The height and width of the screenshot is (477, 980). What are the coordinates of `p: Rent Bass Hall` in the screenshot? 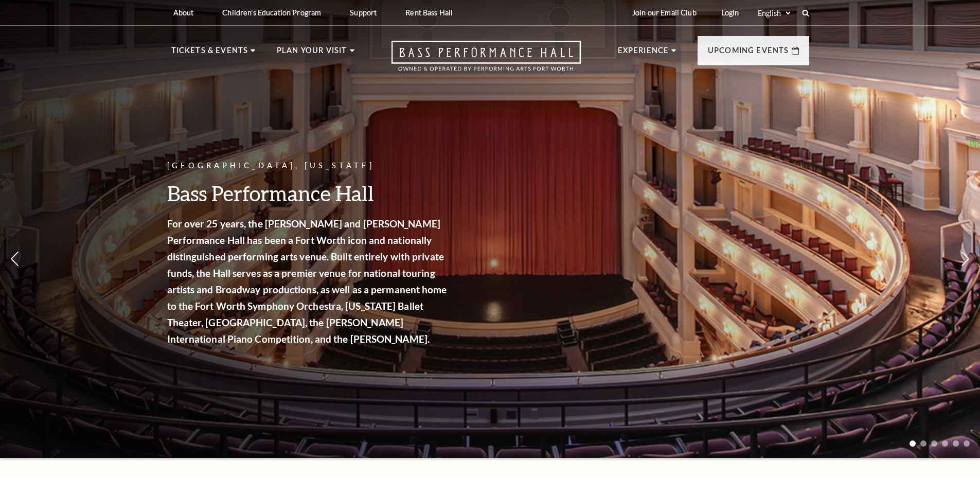 It's located at (429, 13).